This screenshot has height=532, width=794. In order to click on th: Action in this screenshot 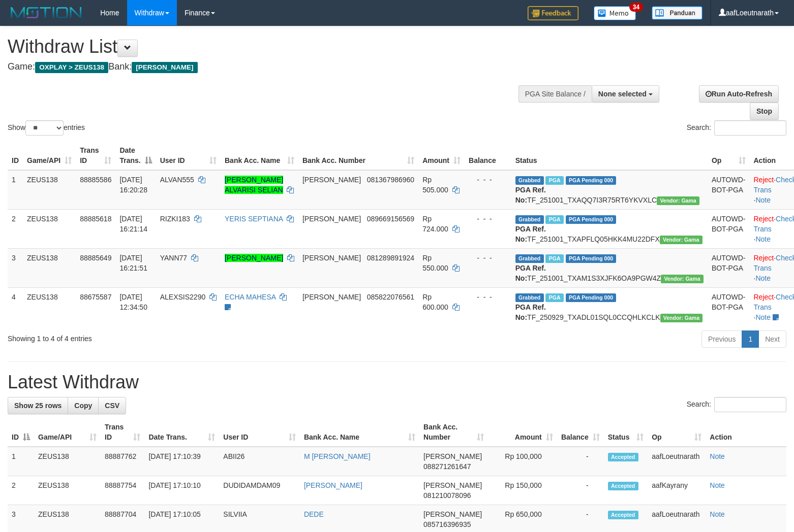, I will do `click(746, 432)`.